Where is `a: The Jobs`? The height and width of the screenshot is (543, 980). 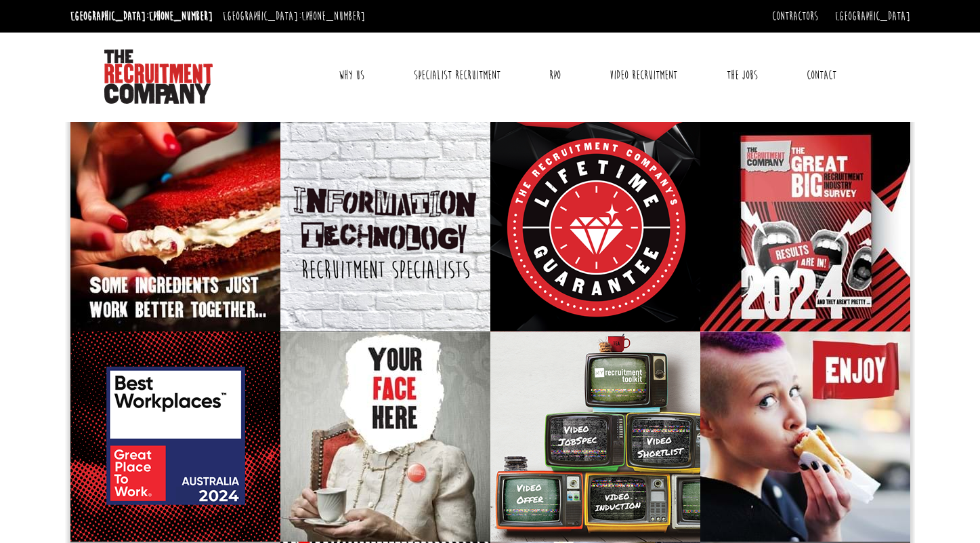
a: The Jobs is located at coordinates (743, 75).